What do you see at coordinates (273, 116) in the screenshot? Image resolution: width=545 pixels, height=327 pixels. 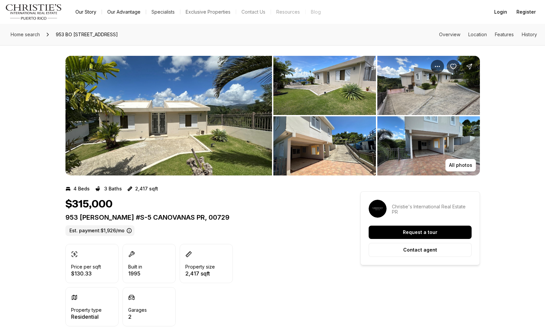 I see `div: Listing Photos` at bounding box center [273, 116].